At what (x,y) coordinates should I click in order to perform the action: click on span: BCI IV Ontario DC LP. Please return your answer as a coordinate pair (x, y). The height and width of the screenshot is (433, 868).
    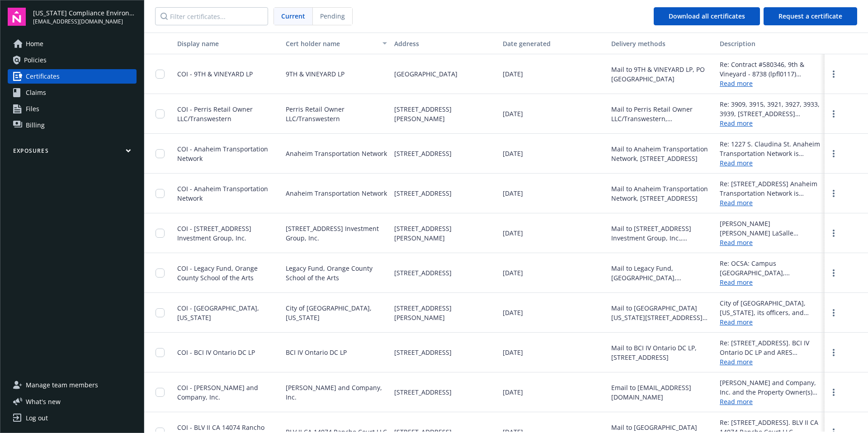
    Looking at the image, I should click on (316, 352).